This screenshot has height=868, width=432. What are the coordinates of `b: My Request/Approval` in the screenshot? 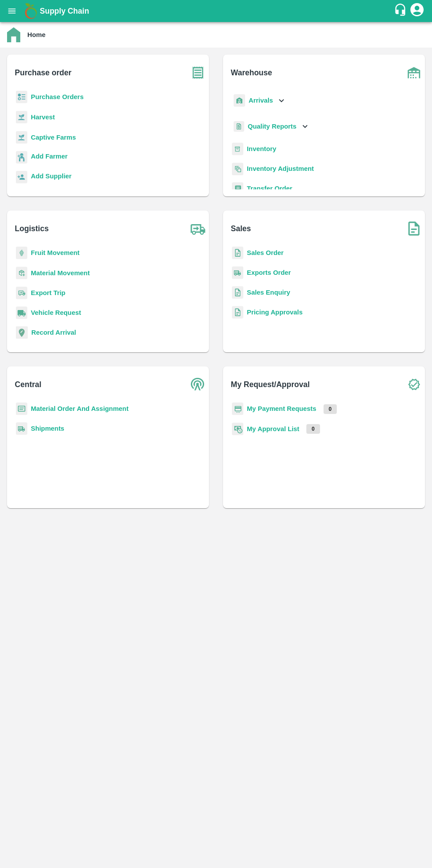 It's located at (270, 385).